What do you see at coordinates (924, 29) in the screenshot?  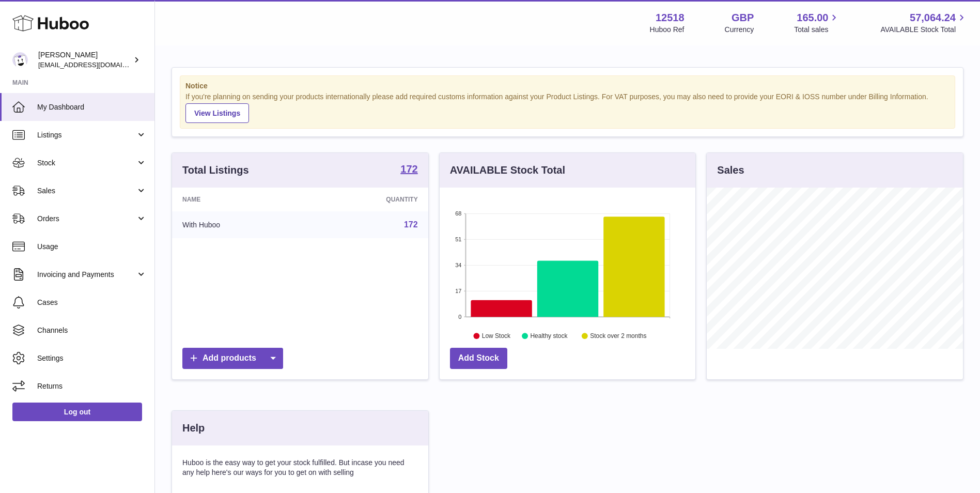 I see `span: AVAILABLE Stock Total` at bounding box center [924, 29].